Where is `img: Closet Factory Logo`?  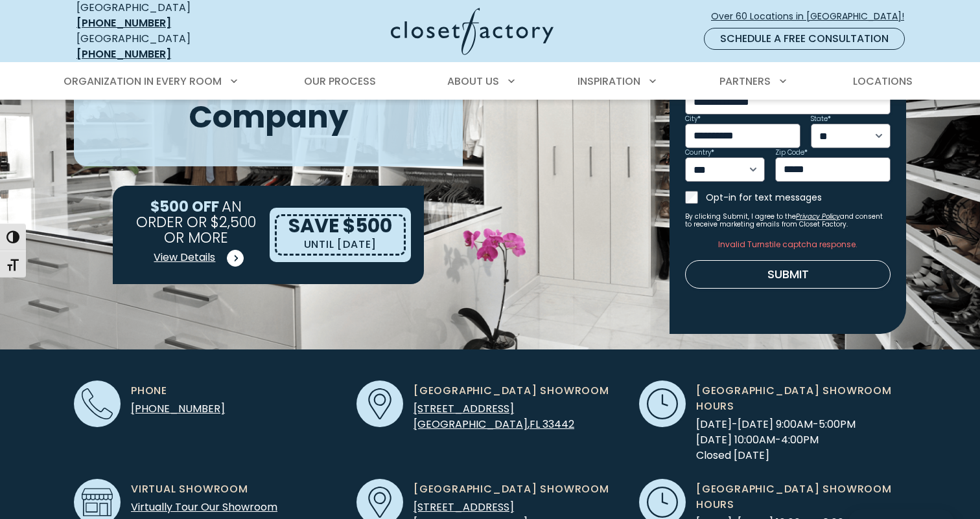 img: Closet Factory Logo is located at coordinates (472, 31).